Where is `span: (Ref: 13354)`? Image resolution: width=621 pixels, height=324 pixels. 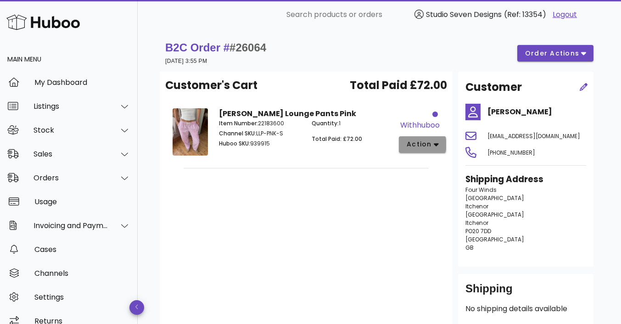
span: (Ref: 13354) is located at coordinates (525, 14).